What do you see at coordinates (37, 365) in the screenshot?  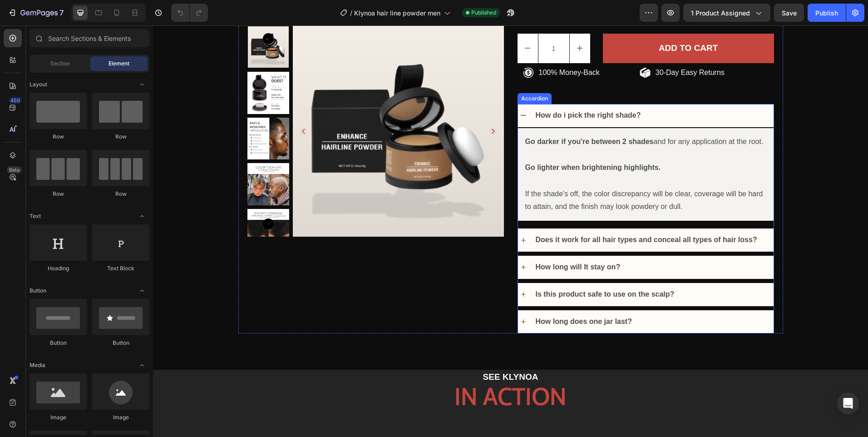 I see `span: Media` at bounding box center [37, 365].